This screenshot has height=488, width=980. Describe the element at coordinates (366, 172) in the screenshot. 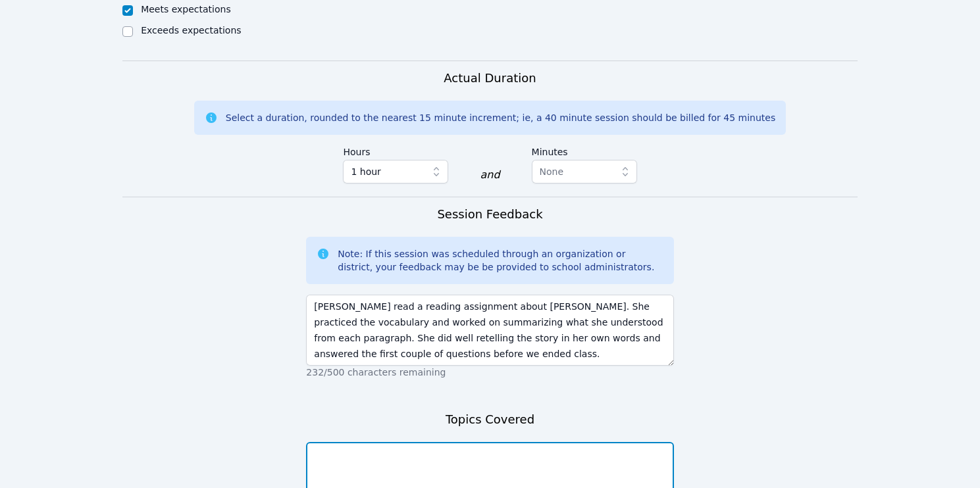

I see `span: 1 hour` at that location.